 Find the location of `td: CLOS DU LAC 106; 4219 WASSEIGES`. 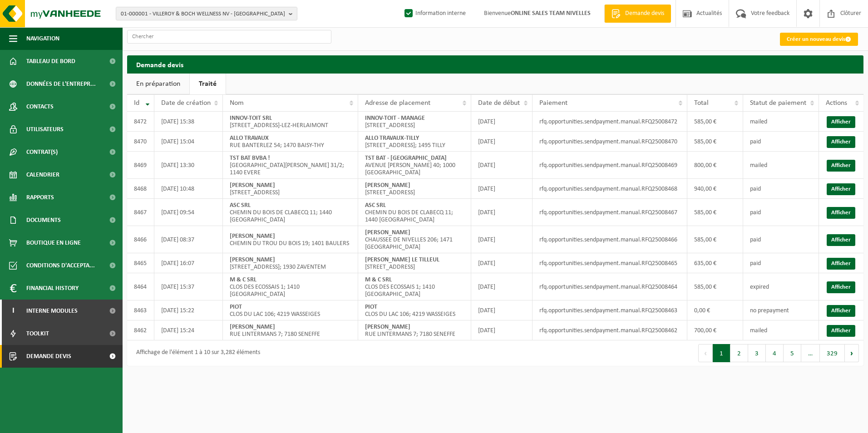

td: CLOS DU LAC 106; 4219 WASSEIGES is located at coordinates (415, 311).